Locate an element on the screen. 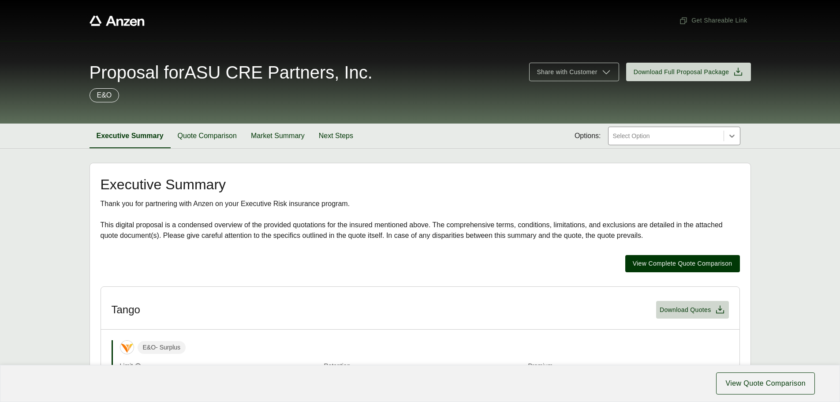 The image size is (840, 402). p: E&O is located at coordinates (105, 95).